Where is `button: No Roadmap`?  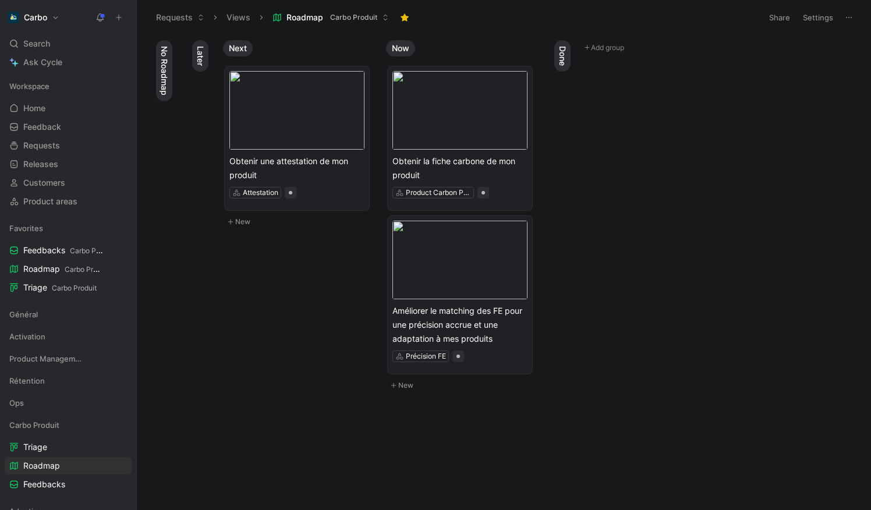 button: No Roadmap is located at coordinates (164, 70).